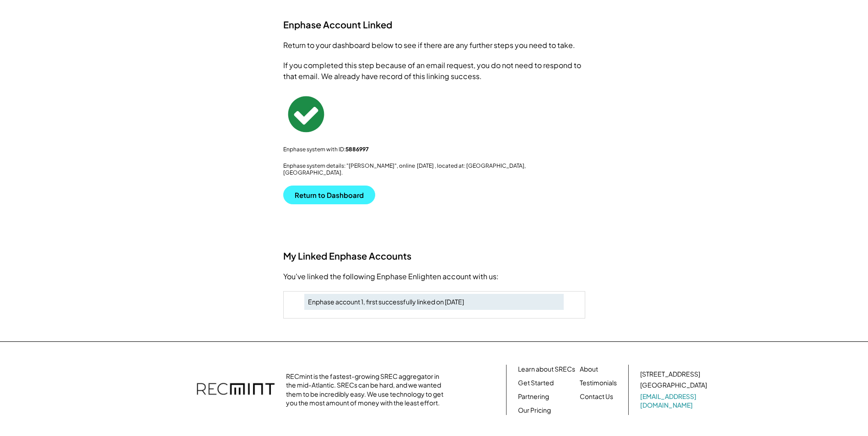 This screenshot has width=868, height=436. I want to click on img: recmint-logotype%403x.png, so click(235, 390).